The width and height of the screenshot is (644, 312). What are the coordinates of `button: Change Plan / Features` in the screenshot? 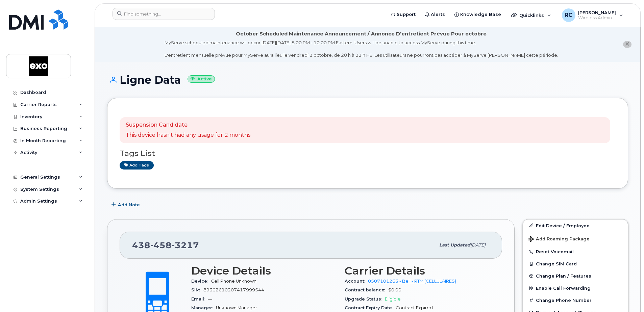 It's located at (575, 276).